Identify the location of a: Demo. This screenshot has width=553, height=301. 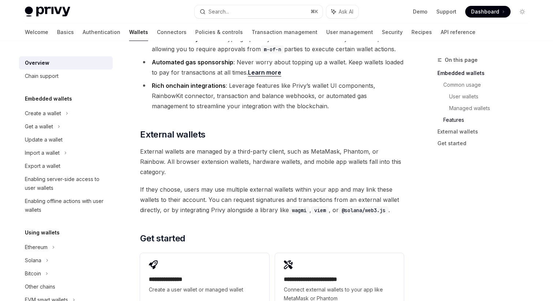
(420, 12).